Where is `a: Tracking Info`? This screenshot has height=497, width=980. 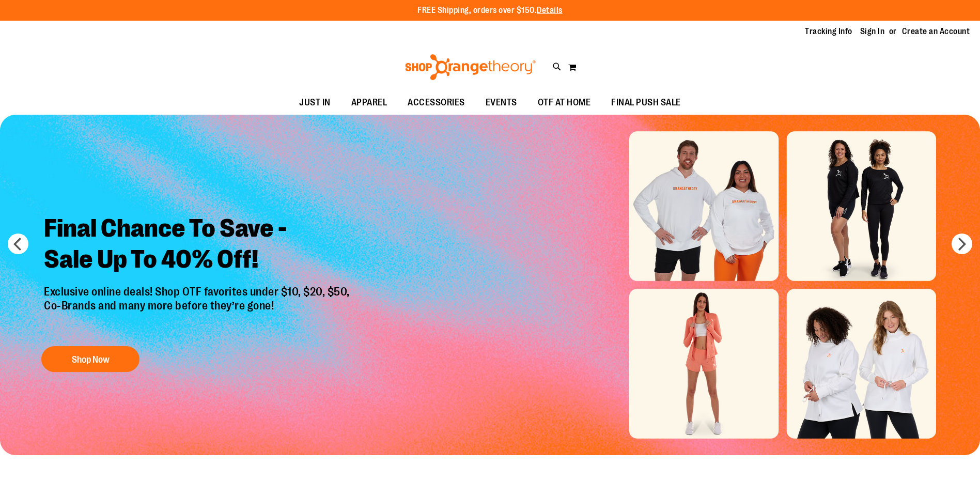
a: Tracking Info is located at coordinates (829, 31).